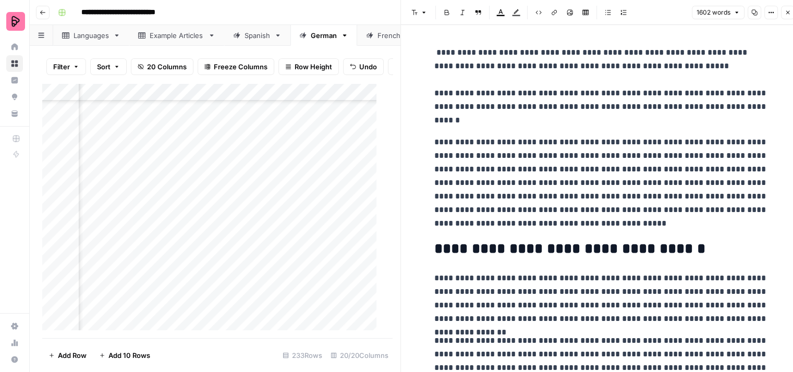  I want to click on div: French, so click(389, 35).